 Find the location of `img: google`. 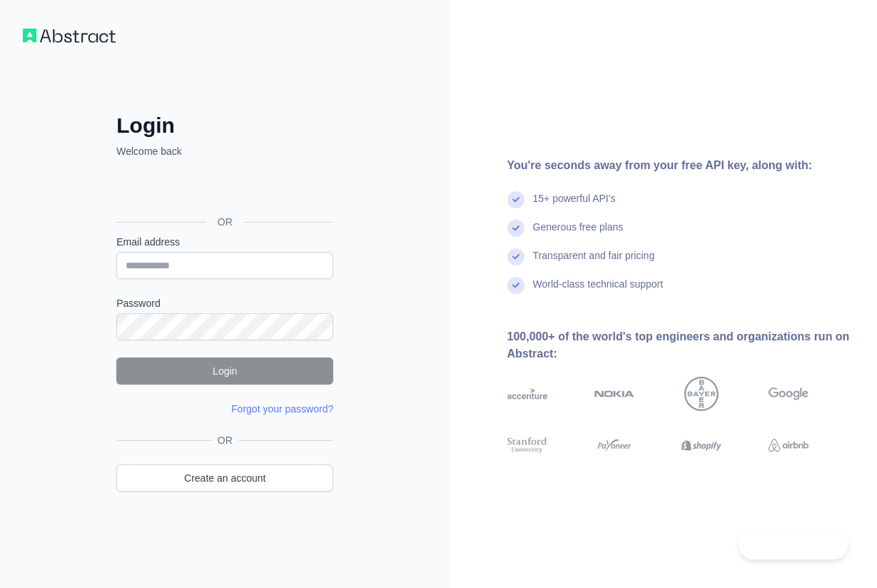

img: google is located at coordinates (789, 394).